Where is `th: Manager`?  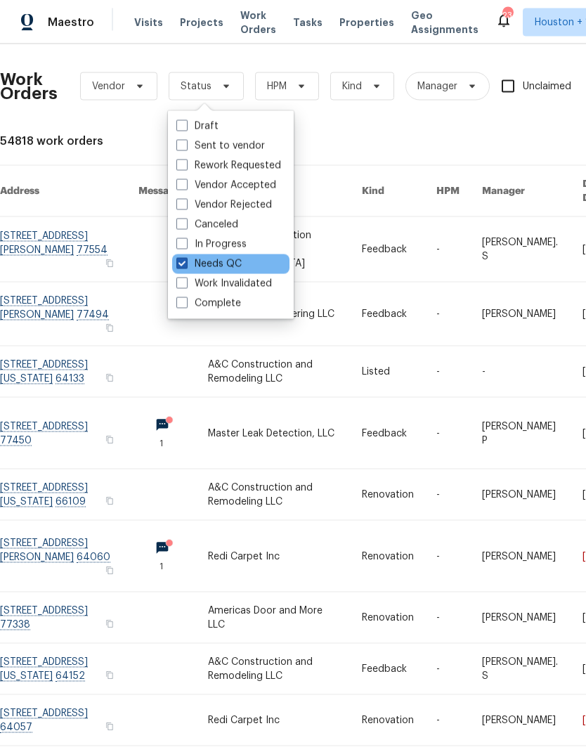 th: Manager is located at coordinates (521, 191).